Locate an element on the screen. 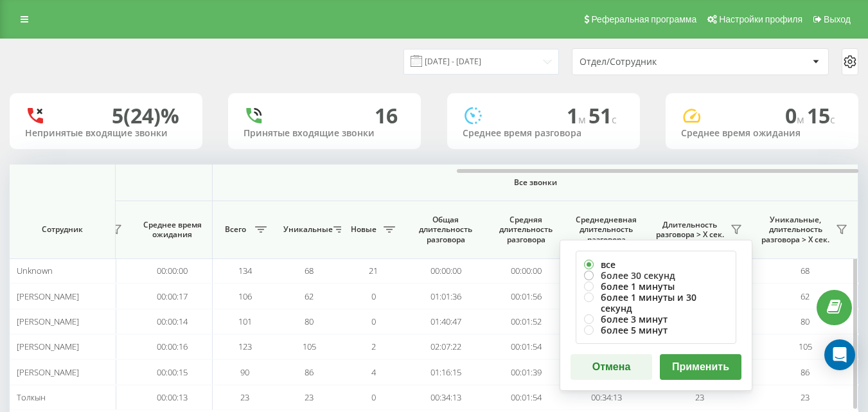  span: Общая длительность разговора is located at coordinates (445, 229).